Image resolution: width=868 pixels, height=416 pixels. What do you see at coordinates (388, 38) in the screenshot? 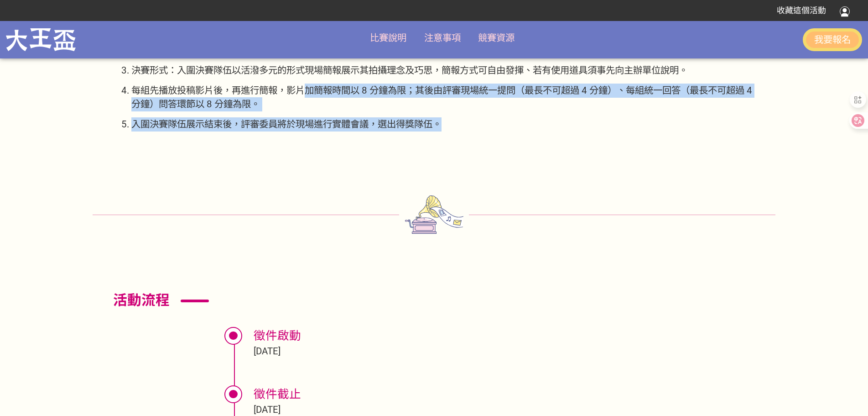
I see `span: 比賽說明` at bounding box center [388, 38].